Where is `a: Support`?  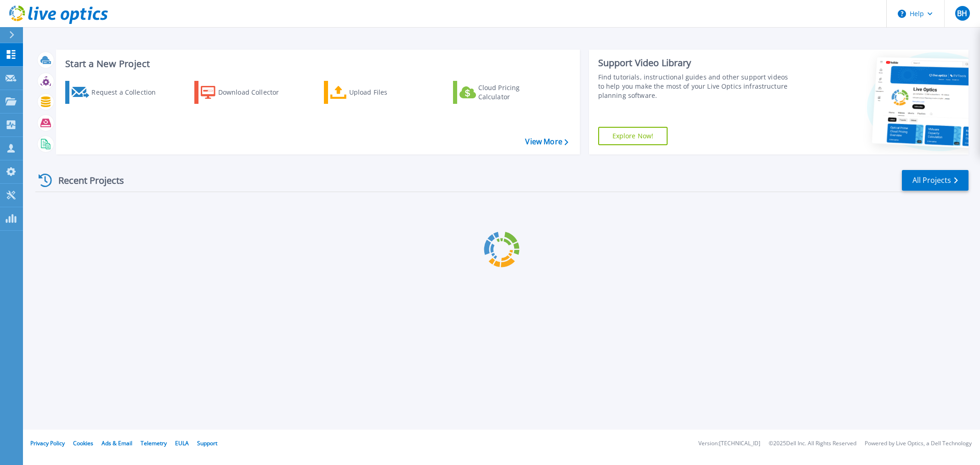 a: Support is located at coordinates (207, 443).